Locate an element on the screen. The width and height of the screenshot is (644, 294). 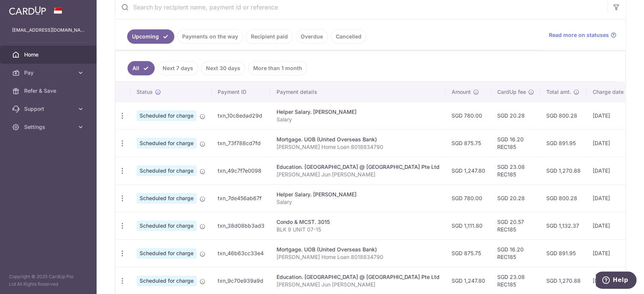
a: Overdue is located at coordinates (312, 37).